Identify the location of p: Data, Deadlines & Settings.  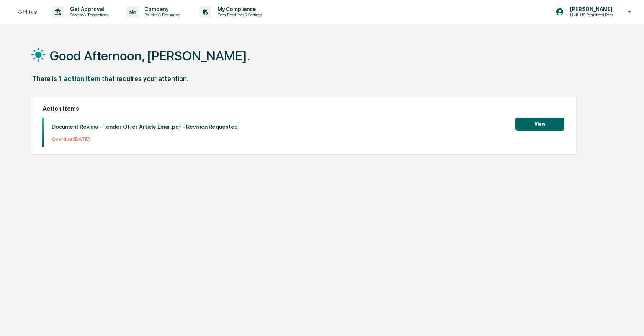
(238, 15).